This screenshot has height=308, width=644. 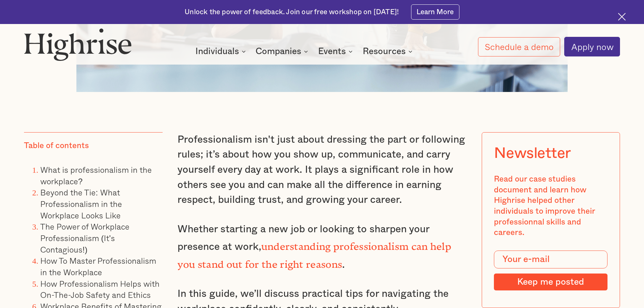 I want to click on p: Whether starting a new job or looking to sharpen your presence at work, ., so click(x=322, y=247).